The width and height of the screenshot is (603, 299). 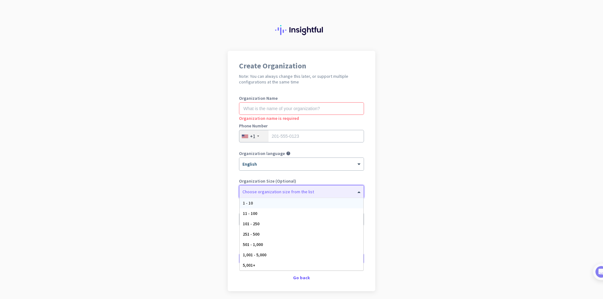 What do you see at coordinates (302, 66) in the screenshot?
I see `h1: Create Organization` at bounding box center [302, 66].